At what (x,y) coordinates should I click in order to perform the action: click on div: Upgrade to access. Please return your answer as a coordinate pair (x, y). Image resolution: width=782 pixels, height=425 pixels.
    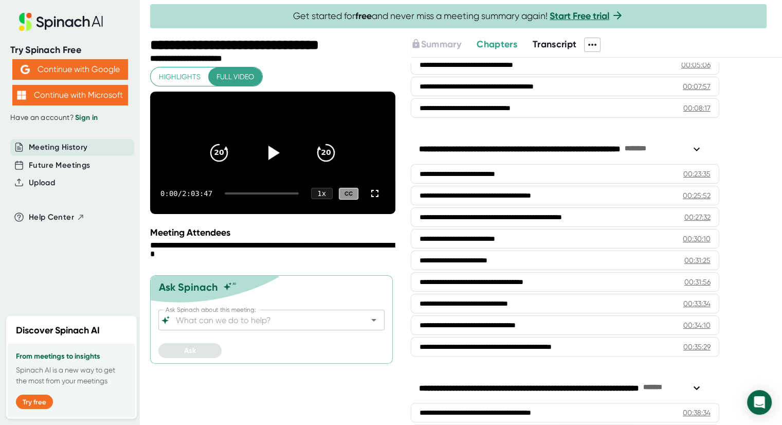
    Looking at the image, I should click on (444, 45).